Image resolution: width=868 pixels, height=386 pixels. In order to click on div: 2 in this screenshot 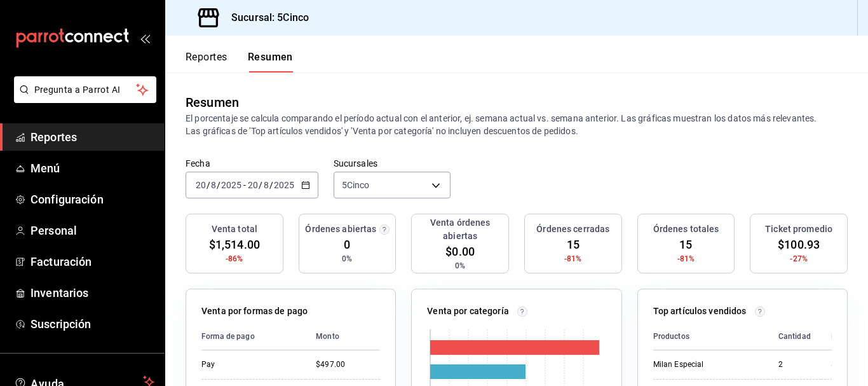, I will do `click(795, 364)`.